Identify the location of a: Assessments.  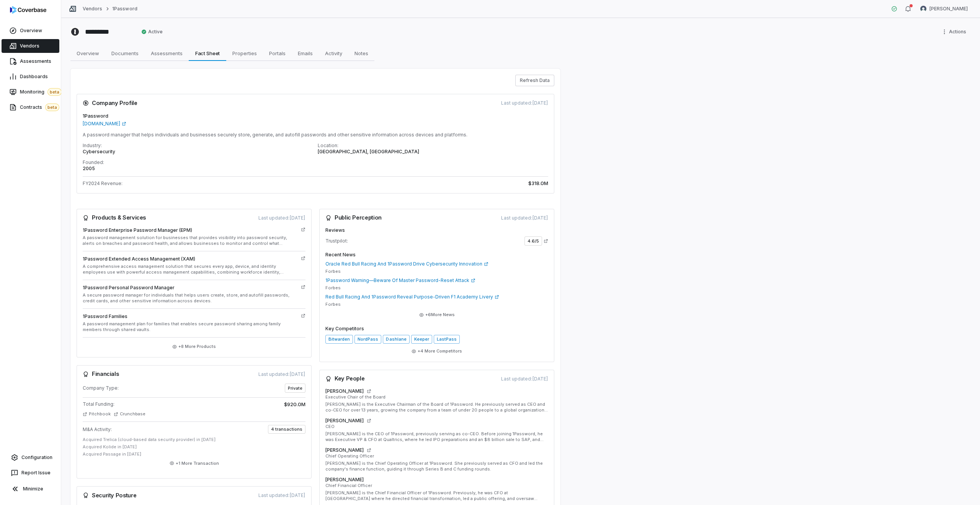
(30, 62).